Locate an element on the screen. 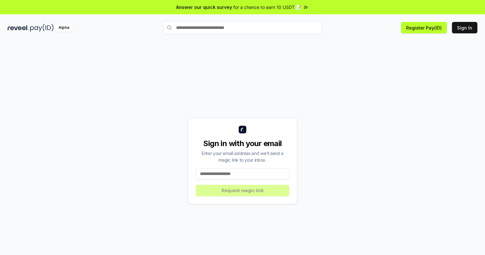 The width and height of the screenshot is (485, 255). span: for a chance to earn 10 USDT 📝 is located at coordinates (267, 7).